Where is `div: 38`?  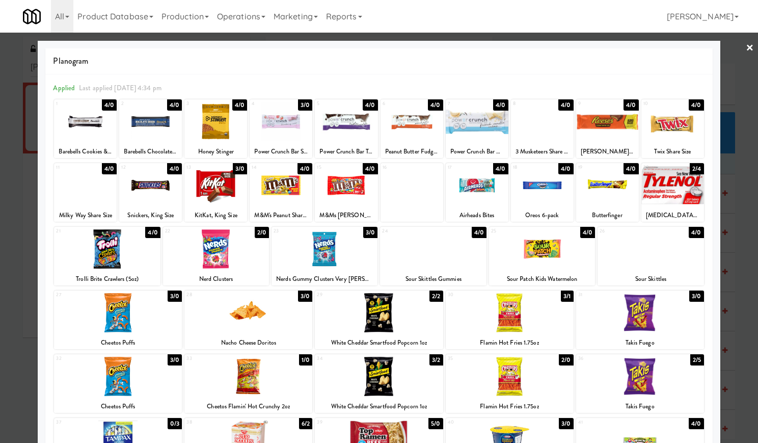
div: 38 is located at coordinates (218, 422).